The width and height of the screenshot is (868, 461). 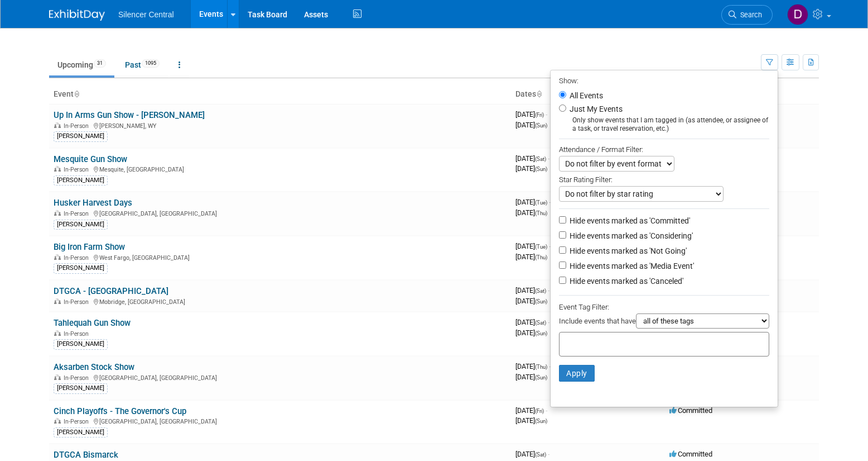 I want to click on div: Attendance / Format Filter:, so click(x=664, y=149).